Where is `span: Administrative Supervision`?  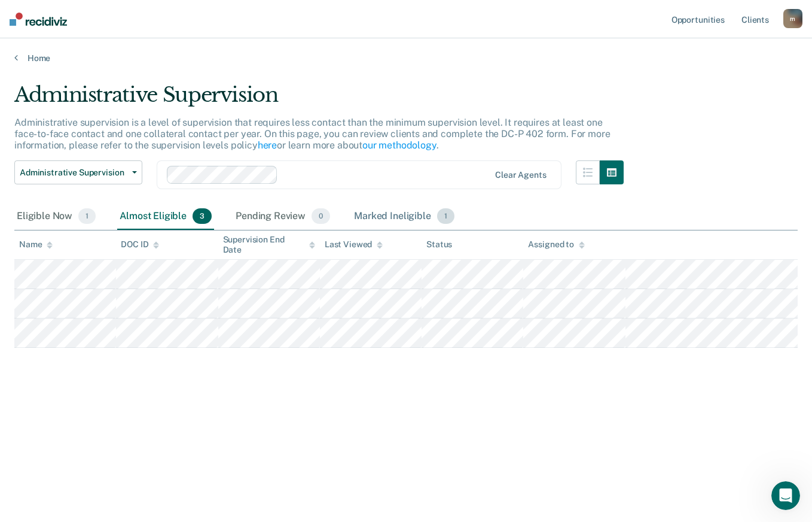
span: Administrative Supervision is located at coordinates (74, 173).